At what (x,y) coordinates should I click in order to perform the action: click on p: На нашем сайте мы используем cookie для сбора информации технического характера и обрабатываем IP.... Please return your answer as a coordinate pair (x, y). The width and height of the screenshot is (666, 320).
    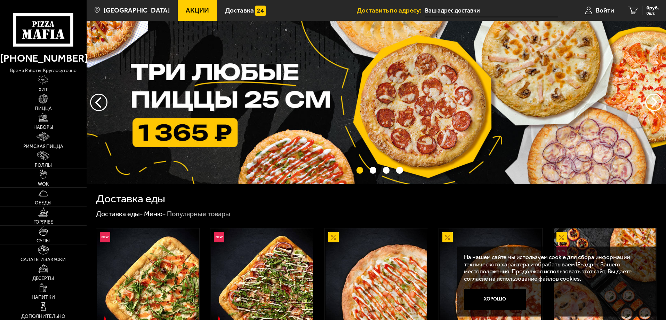
    Looking at the image, I should click on (555, 267).